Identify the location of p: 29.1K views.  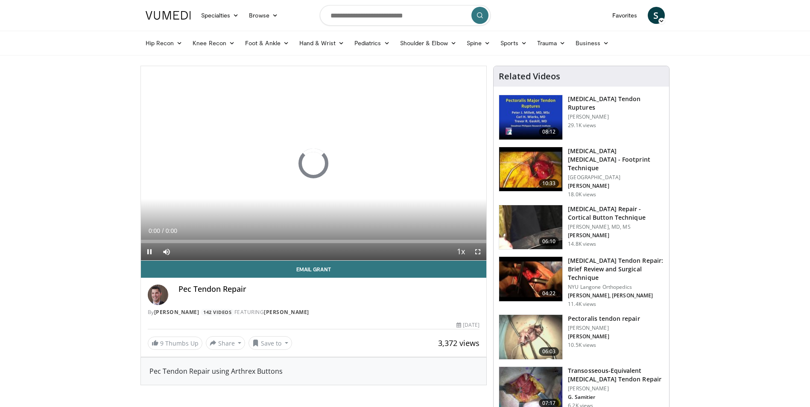
(582, 126).